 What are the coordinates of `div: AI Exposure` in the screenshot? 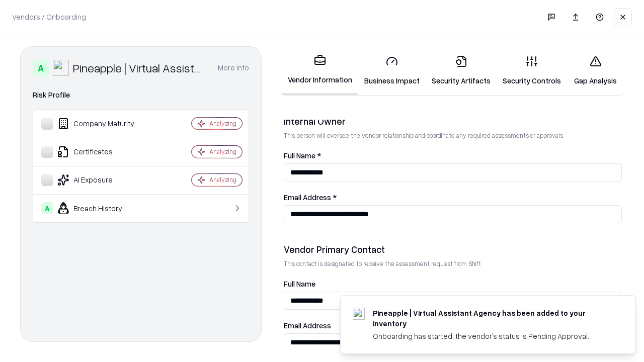 It's located at (101, 180).